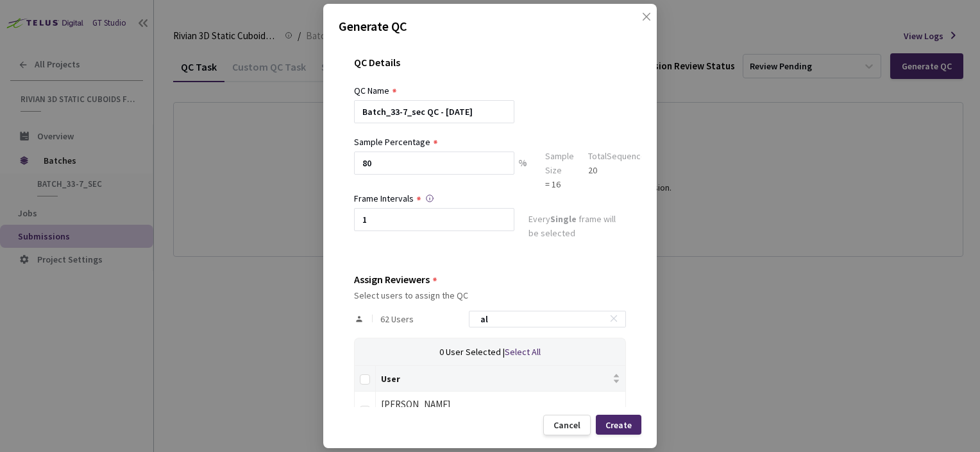 This screenshot has width=980, height=452. What do you see at coordinates (372, 91) in the screenshot?
I see `div: QC Name` at bounding box center [372, 91].